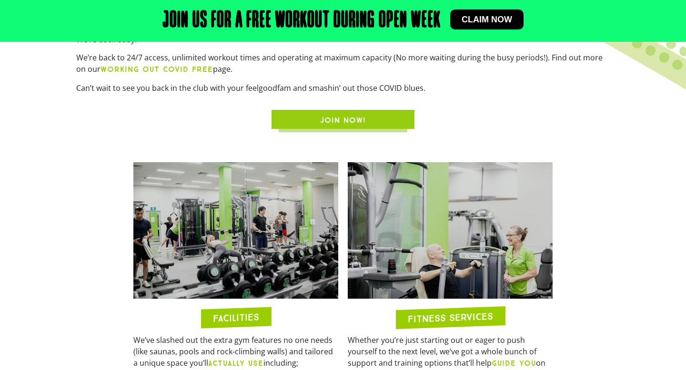 The height and width of the screenshot is (370, 686). I want to click on a: WORKING OUT COVID FREE, so click(157, 69).